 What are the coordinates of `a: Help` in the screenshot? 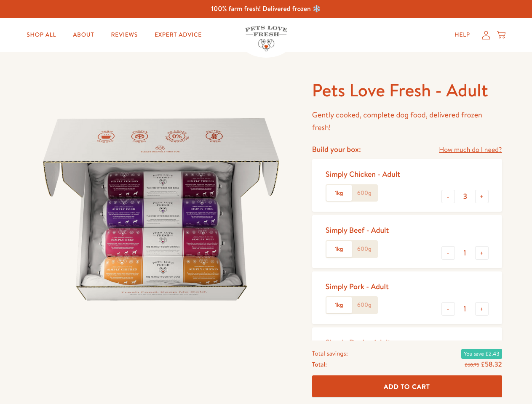 It's located at (462, 35).